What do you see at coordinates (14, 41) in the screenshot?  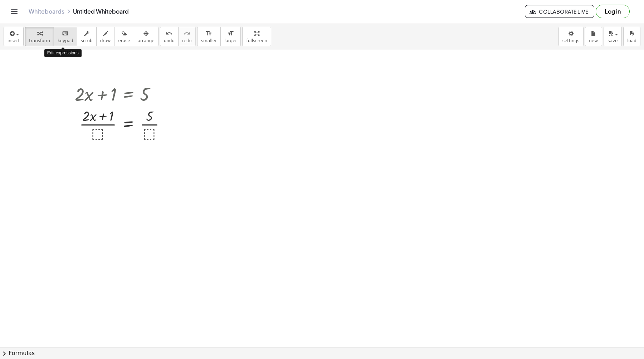 I see `span: insert` at bounding box center [14, 41].